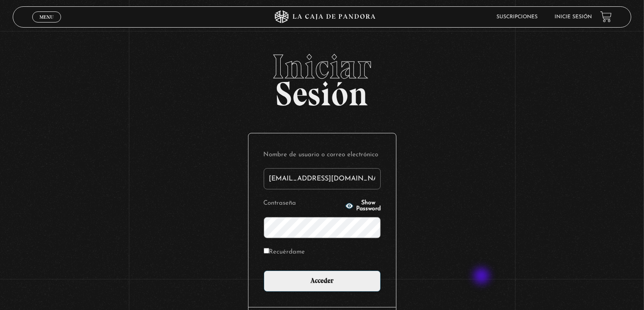 The image size is (644, 310). What do you see at coordinates (285, 252) in the screenshot?
I see `label: Recuérdame` at bounding box center [285, 252].